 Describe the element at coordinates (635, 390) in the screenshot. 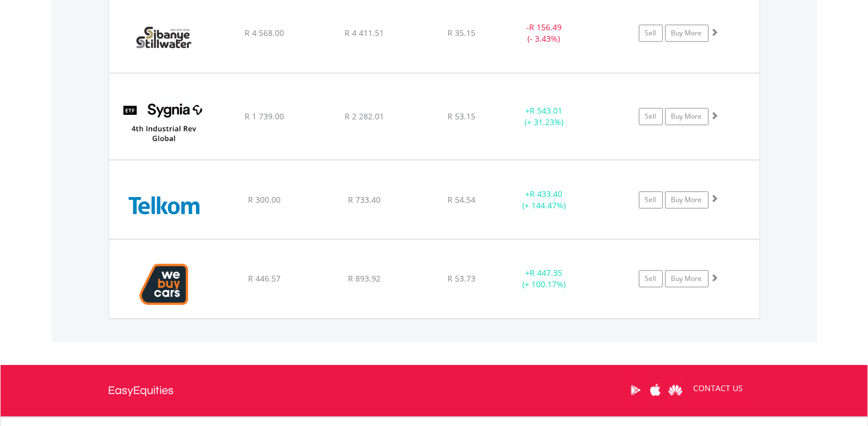

I see `a: Google Play` at that location.